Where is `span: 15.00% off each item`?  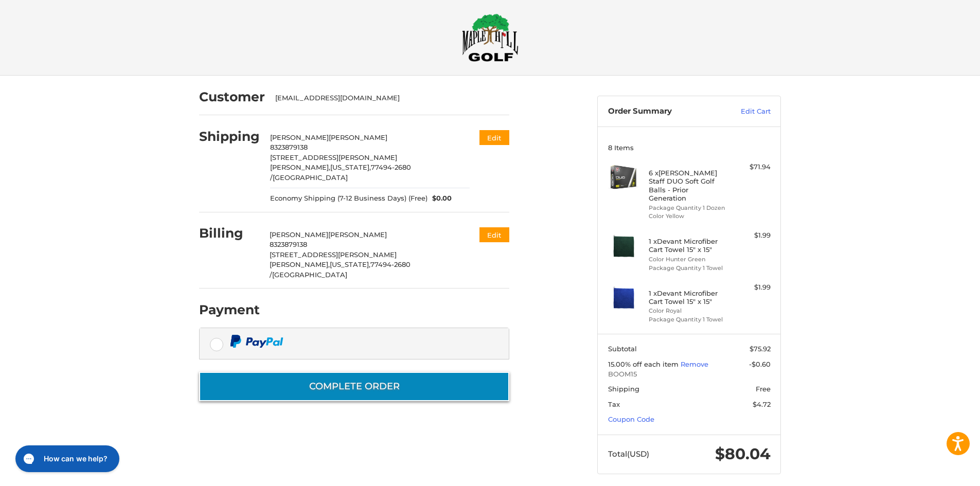
span: 15.00% off each item is located at coordinates (644, 364).